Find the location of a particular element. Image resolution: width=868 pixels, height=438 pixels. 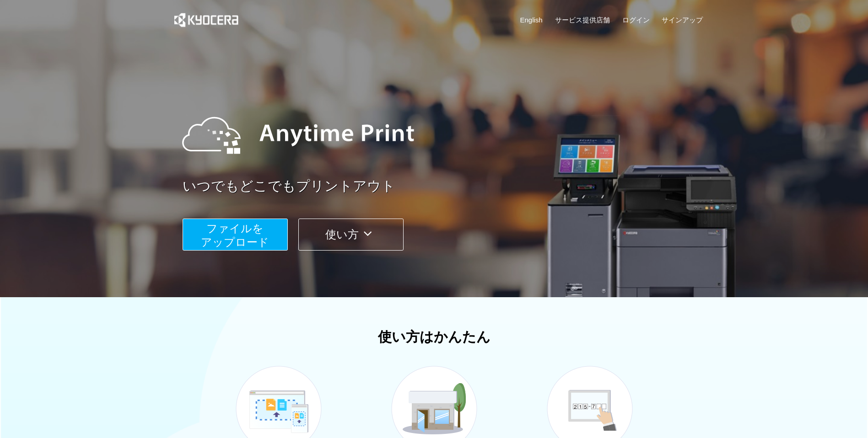

a: いつでもどこでもプリントアウト is located at coordinates (446, 186).